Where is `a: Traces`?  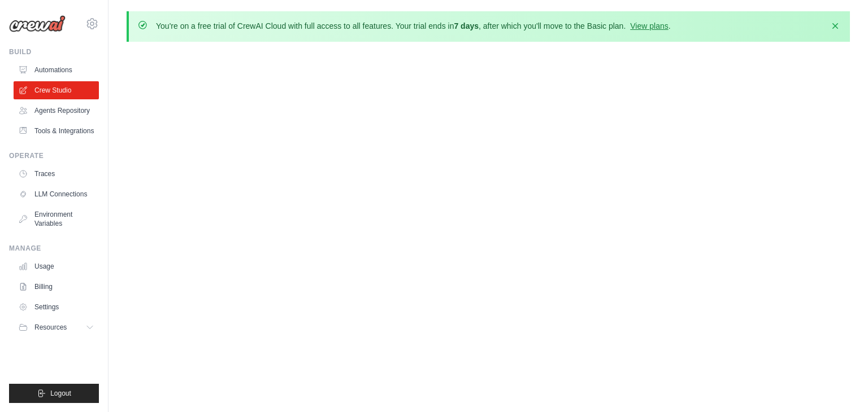
a: Traces is located at coordinates (56, 174).